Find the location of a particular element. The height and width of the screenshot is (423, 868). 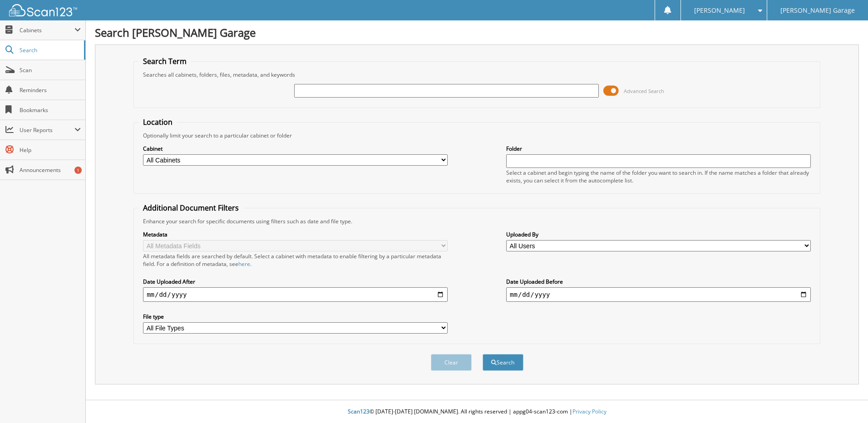

legend: Search Term is located at coordinates (165, 61).